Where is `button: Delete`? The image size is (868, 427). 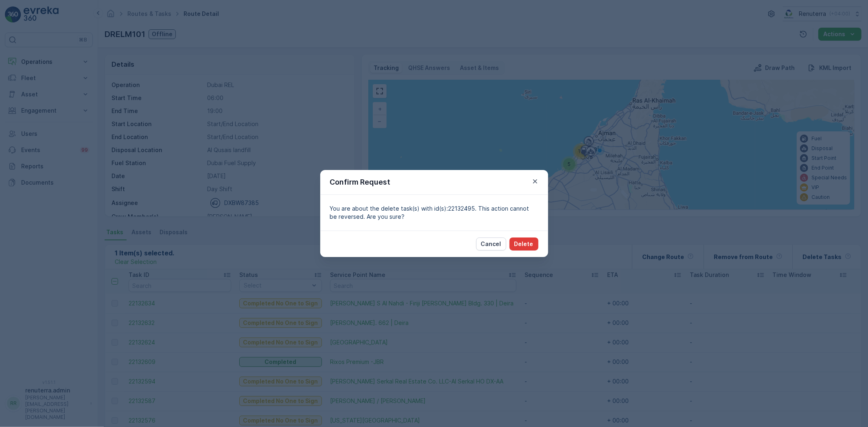
button: Delete is located at coordinates (524, 244).